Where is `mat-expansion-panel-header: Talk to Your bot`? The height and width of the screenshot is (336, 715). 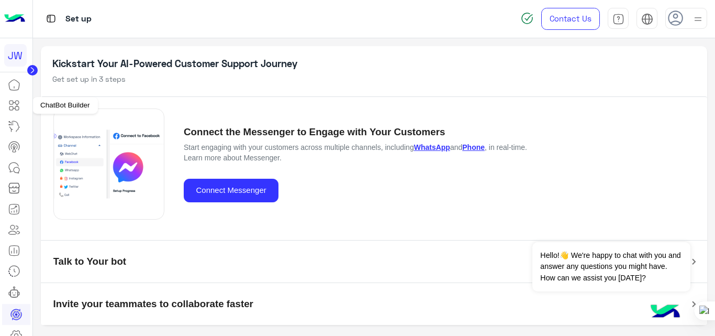
mat-expansion-panel-header: Talk to Your bot is located at coordinates (374, 261).